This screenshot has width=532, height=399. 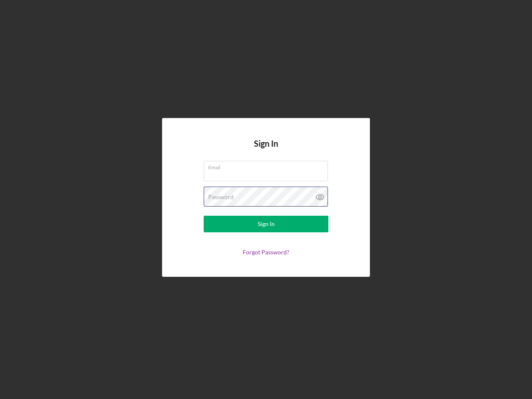 I want to click on a: Forgot Password?, so click(x=266, y=252).